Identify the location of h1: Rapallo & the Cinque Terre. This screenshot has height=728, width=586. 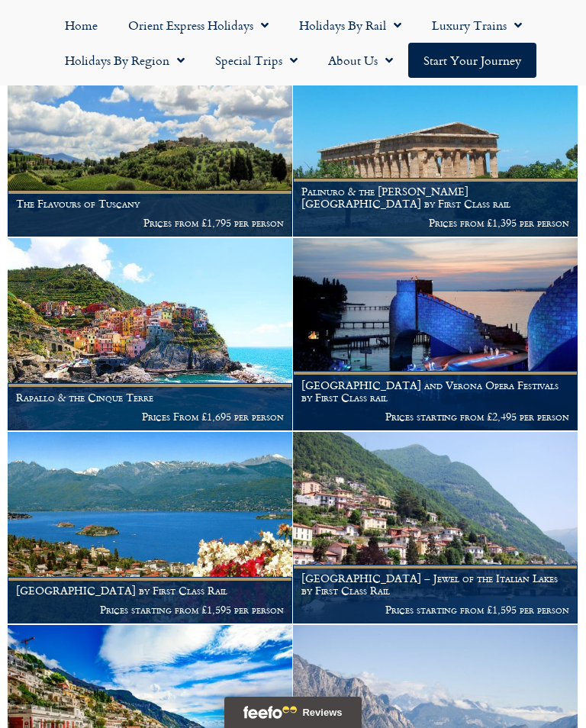
(150, 397).